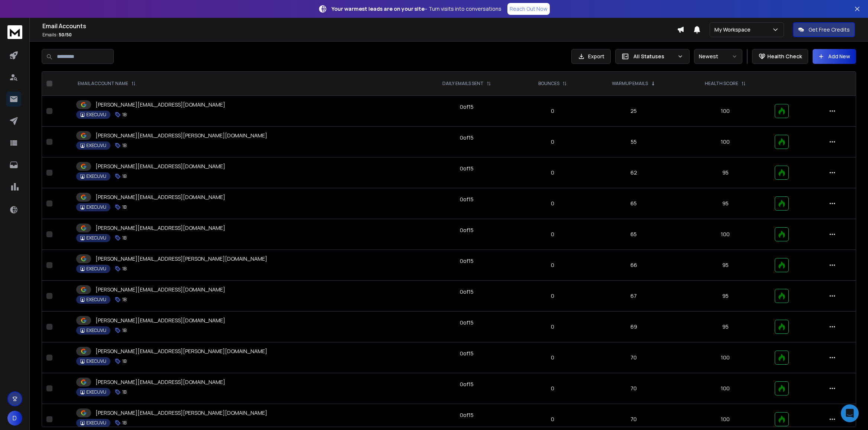 The image size is (868, 430). What do you see at coordinates (633, 142) in the screenshot?
I see `td: 55` at bounding box center [633, 142].